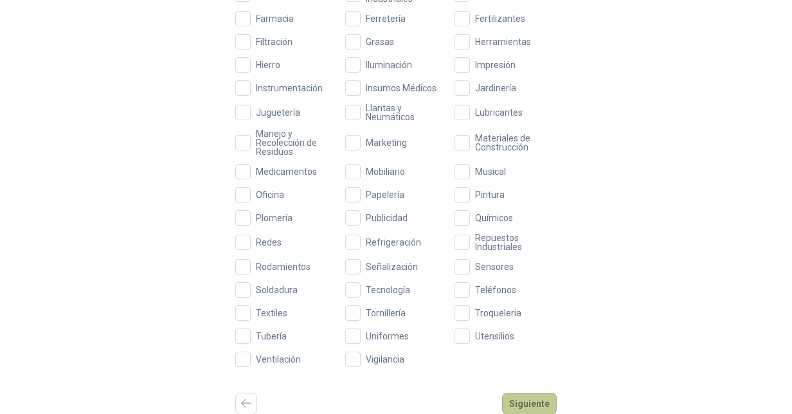 The height and width of the screenshot is (414, 792). I want to click on span: Uniformes, so click(387, 336).